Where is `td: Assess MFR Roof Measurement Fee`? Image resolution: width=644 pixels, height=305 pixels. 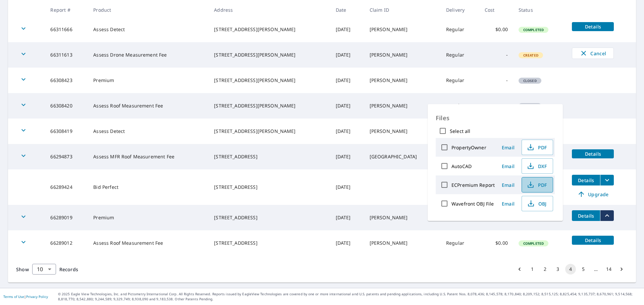
td: Assess MFR Roof Measurement Fee is located at coordinates (148, 156).